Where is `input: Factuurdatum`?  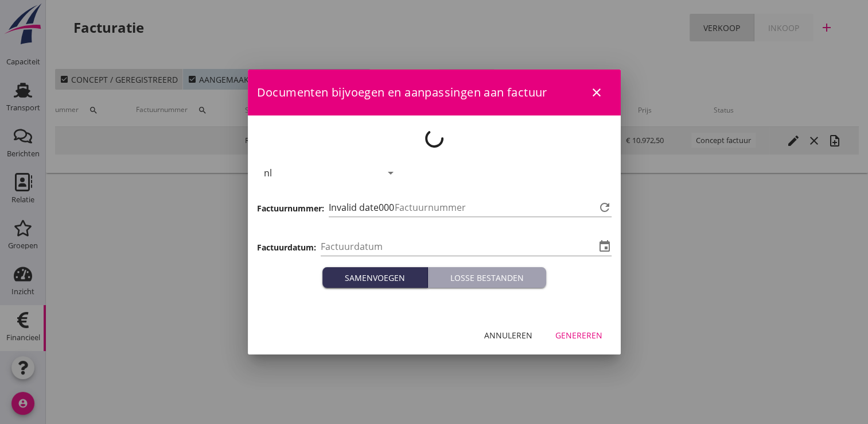
input: Factuurdatum is located at coordinates (458, 247).